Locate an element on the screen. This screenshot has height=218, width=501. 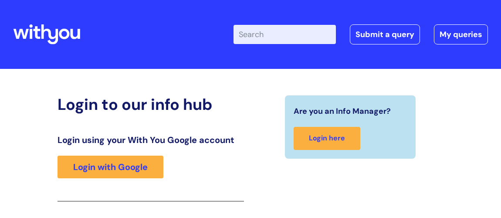
a: Submit a query is located at coordinates (385, 34).